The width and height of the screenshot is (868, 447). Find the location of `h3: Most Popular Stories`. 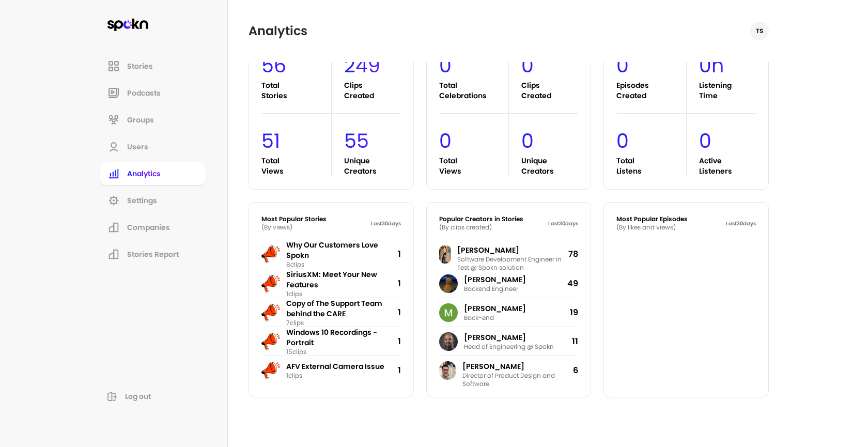

h3: Most Popular Stories is located at coordinates (294, 219).